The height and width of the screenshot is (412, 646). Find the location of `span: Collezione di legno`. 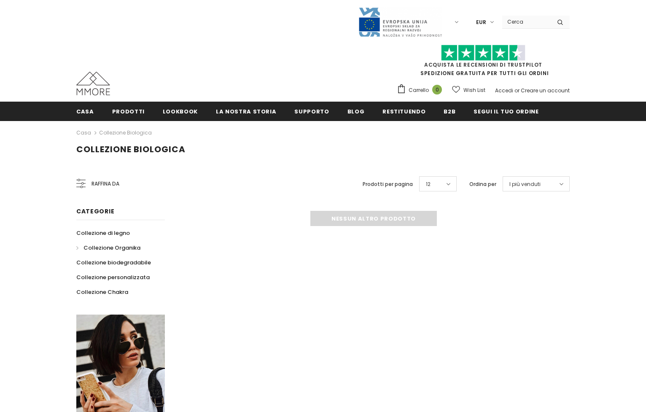

span: Collezione di legno is located at coordinates (103, 233).